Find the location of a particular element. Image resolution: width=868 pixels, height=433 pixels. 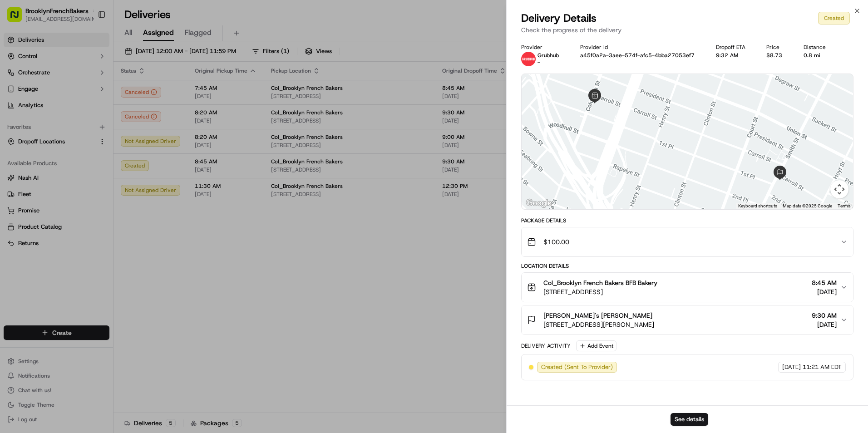

div: Location Details is located at coordinates (688, 266).